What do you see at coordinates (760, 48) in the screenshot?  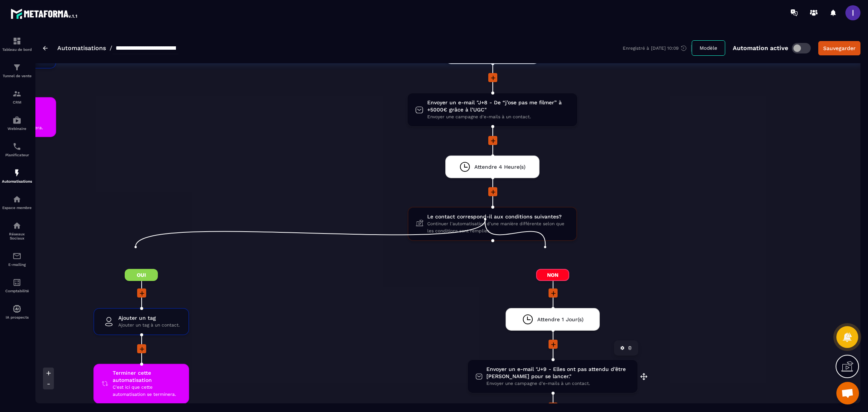 I see `p: Automation active` at bounding box center [760, 48].